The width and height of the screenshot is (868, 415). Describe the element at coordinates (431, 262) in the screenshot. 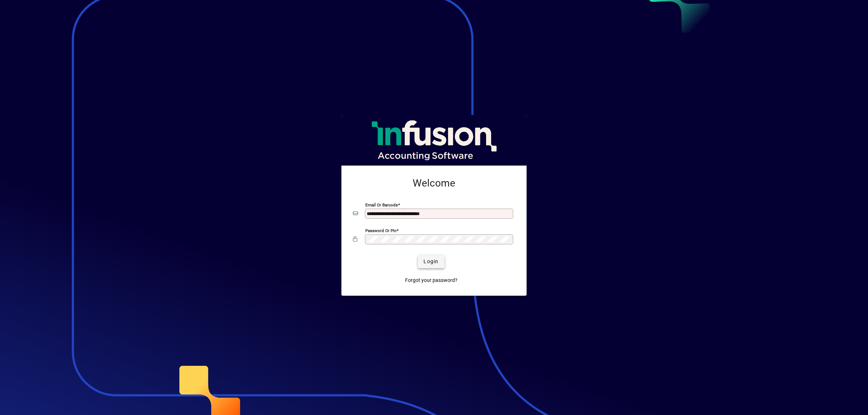

I see `button: Login` at that location.